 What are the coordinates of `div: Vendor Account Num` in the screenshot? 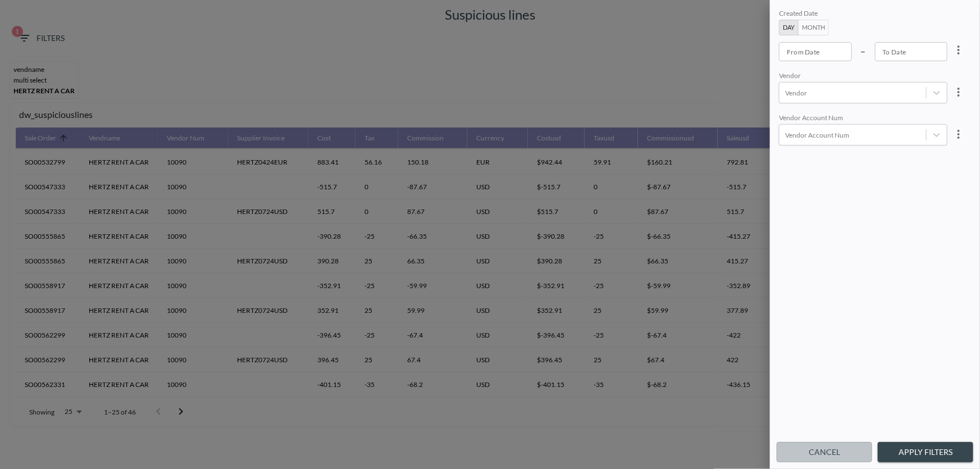 It's located at (863, 119).